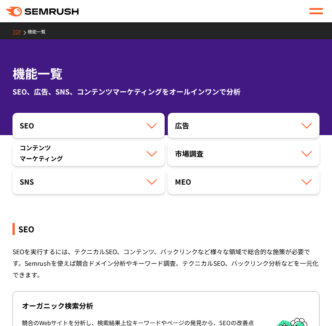  What do you see at coordinates (88, 125) in the screenshot?
I see `a: SEO` at bounding box center [88, 125].